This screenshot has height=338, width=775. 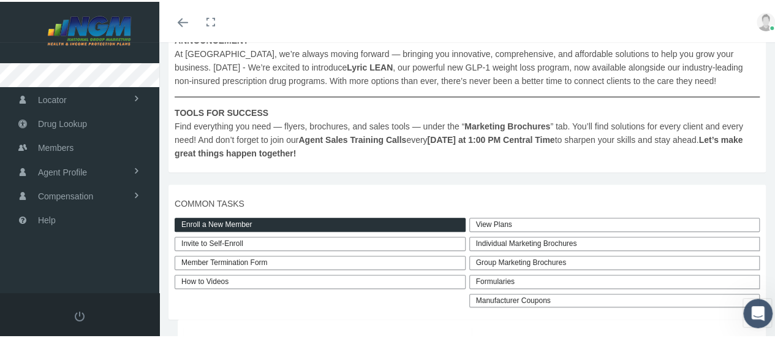 I want to click on div: Group Marketing Brochures, so click(x=615, y=260).